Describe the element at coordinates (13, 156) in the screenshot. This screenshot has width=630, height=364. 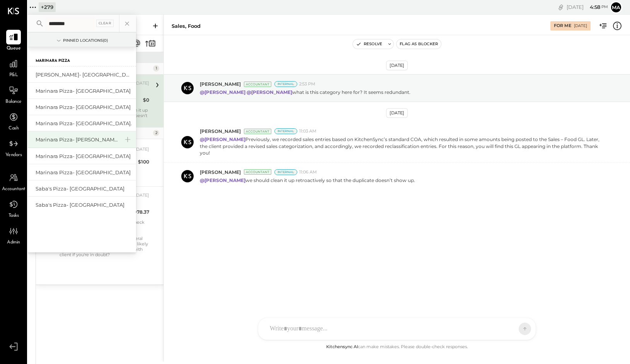
I see `span: Vendors` at that location.